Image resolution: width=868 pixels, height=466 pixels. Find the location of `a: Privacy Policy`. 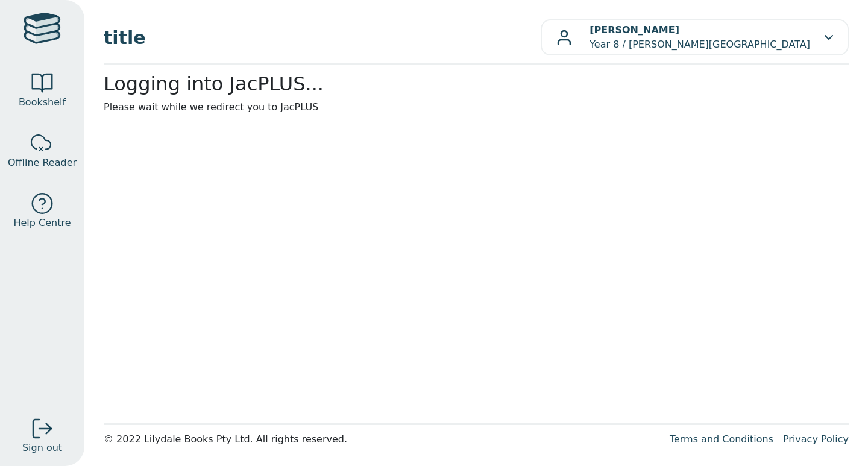

a: Privacy Policy is located at coordinates (816, 439).